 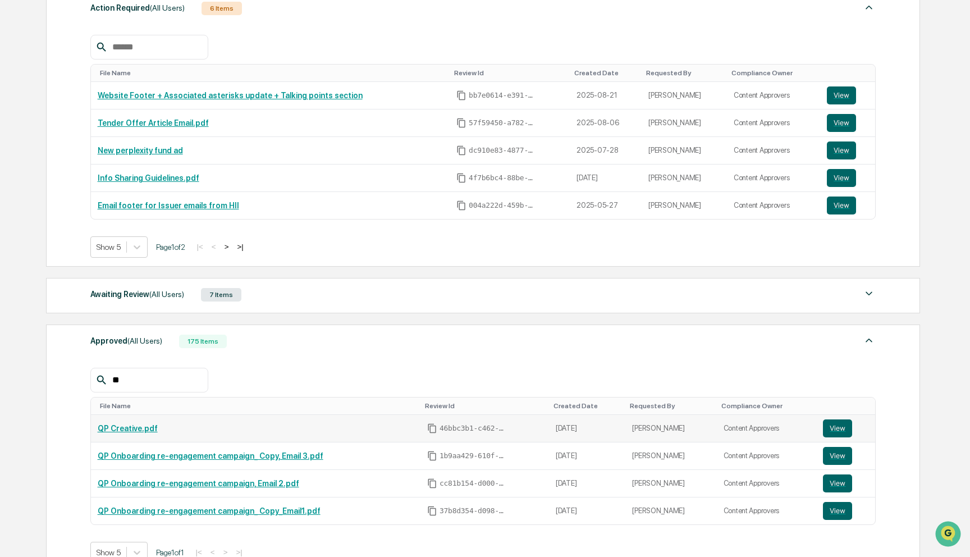 I want to click on span: 37b8d354-d098-454a-98ac-fedd5f34aa6c, so click(x=473, y=511).